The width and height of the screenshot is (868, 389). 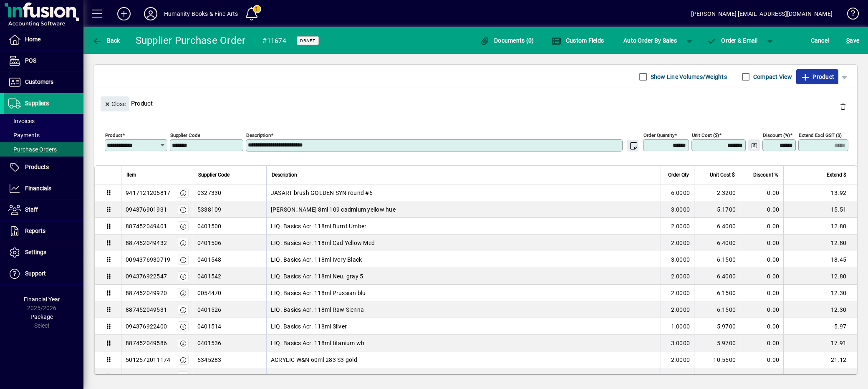 What do you see at coordinates (44, 121) in the screenshot?
I see `a: Invoices` at bounding box center [44, 121].